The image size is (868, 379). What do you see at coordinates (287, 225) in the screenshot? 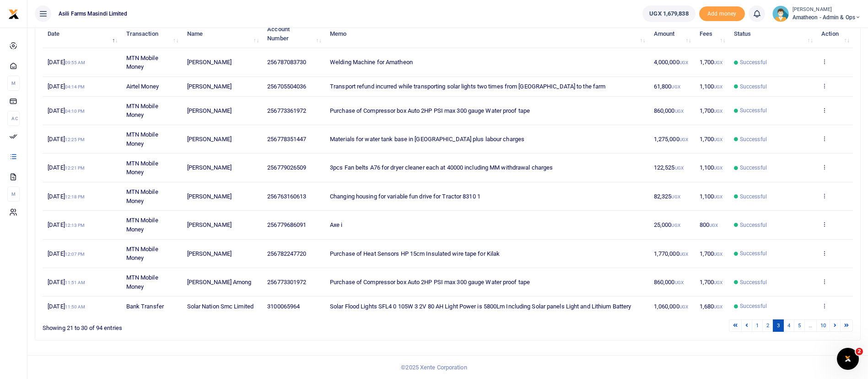
I see `span: 256779686091` at bounding box center [287, 225].